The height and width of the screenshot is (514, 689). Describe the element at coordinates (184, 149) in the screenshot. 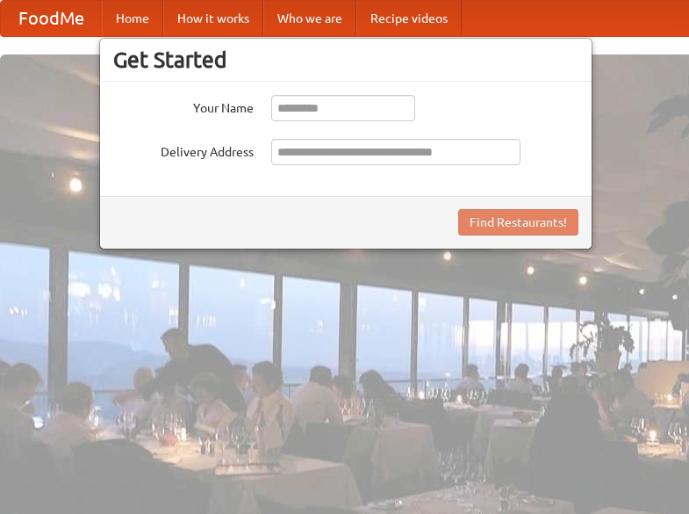

I see `label: Delivery Address` at that location.